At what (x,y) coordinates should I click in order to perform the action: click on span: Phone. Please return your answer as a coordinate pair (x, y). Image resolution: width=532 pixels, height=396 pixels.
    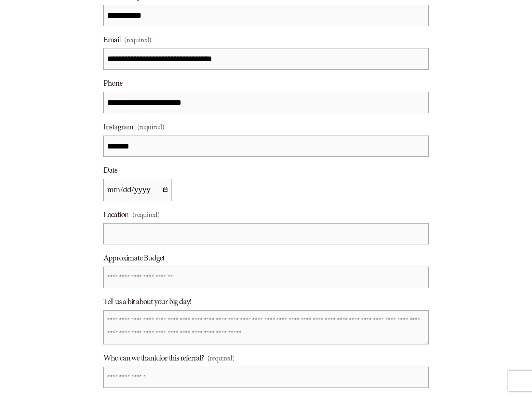
    Looking at the image, I should click on (113, 83).